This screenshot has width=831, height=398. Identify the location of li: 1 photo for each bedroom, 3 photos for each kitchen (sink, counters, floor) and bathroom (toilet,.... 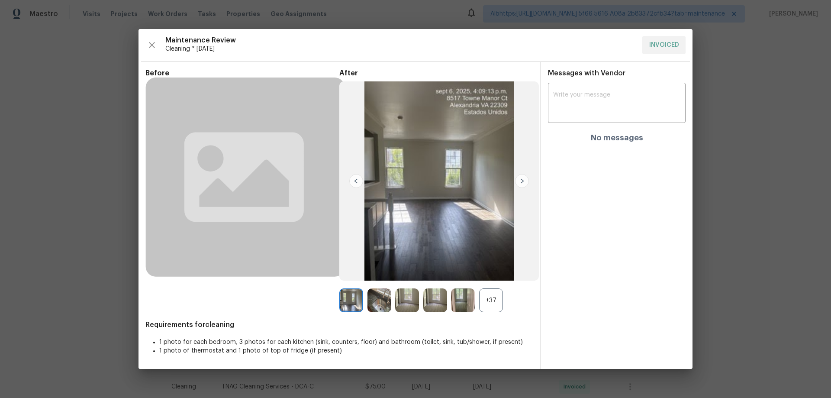
(346, 342).